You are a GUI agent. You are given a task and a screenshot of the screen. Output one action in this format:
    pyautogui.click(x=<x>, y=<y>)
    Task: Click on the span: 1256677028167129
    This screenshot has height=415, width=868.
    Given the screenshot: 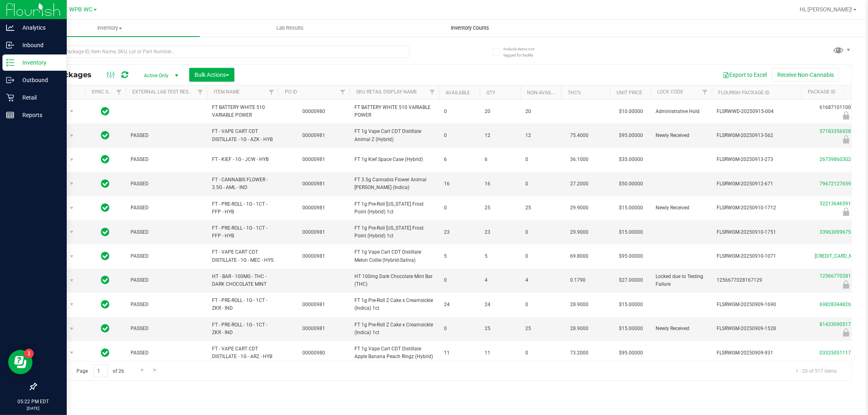 What is the action you would take?
    pyautogui.click(x=757, y=280)
    